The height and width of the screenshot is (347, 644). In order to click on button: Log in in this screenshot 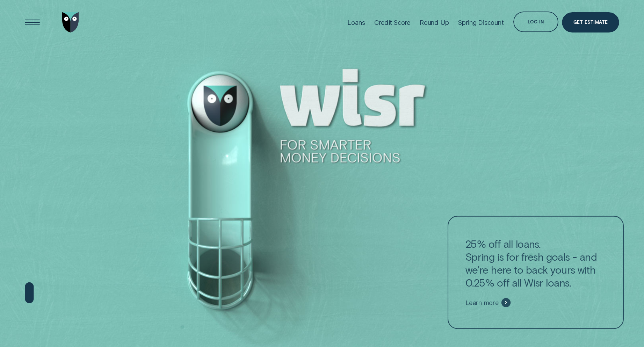, I will do `click(536, 22)`.